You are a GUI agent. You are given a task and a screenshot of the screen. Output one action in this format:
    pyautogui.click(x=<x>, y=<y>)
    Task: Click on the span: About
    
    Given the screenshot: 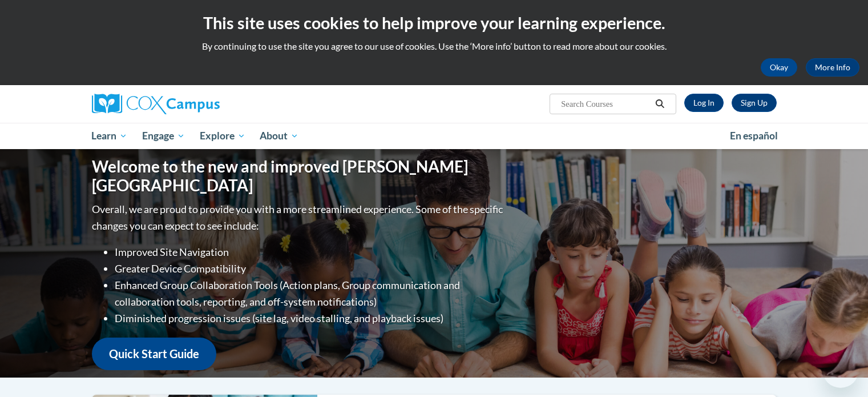 What is the action you would take?
    pyautogui.click(x=279, y=136)
    